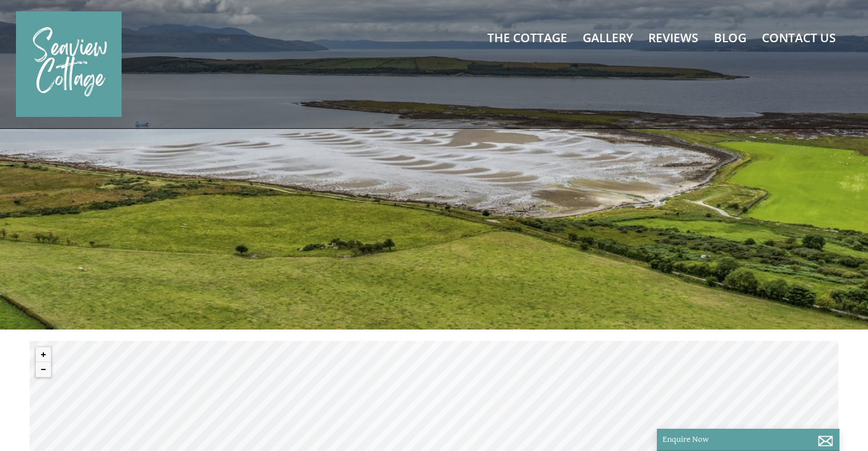  What do you see at coordinates (748, 439) in the screenshot?
I see `p: Enquire Now` at bounding box center [748, 439].